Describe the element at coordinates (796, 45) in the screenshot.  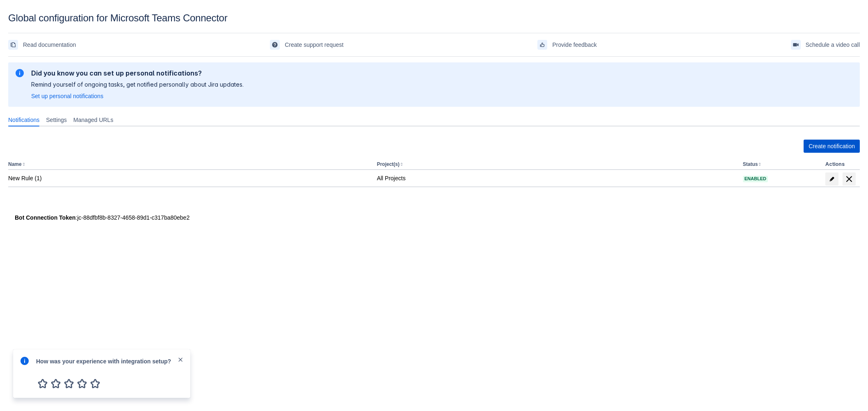
I see `span: videoCall` at that location.